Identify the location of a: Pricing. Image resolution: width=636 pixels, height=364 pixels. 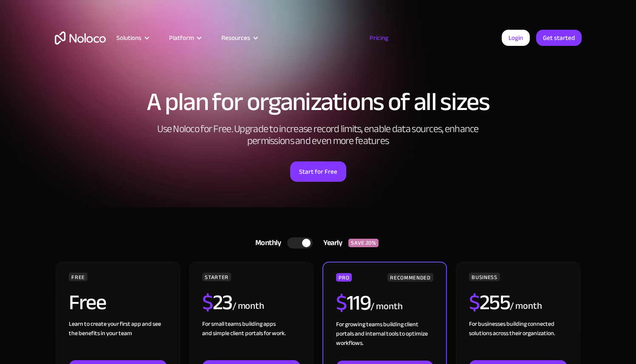
(379, 38).